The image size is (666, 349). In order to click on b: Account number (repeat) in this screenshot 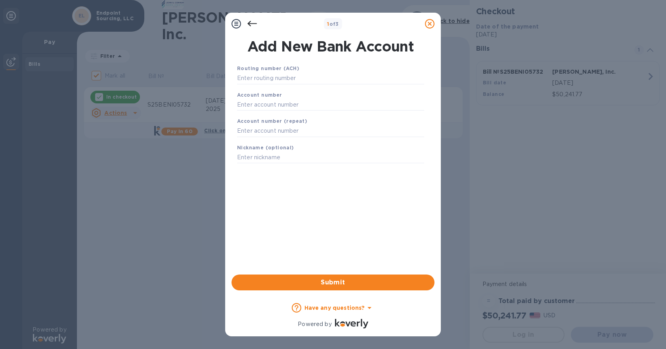, I will do `click(272, 121)`.